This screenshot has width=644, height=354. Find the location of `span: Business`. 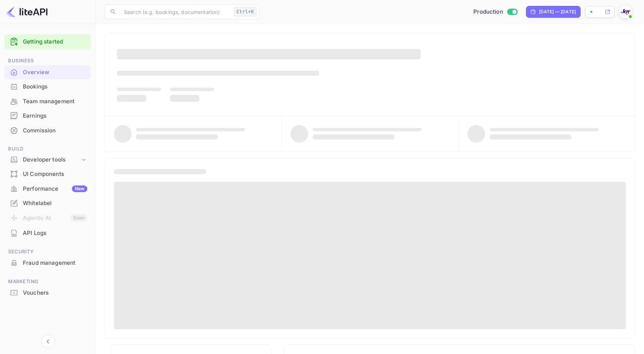

span: Business is located at coordinates (48, 61).